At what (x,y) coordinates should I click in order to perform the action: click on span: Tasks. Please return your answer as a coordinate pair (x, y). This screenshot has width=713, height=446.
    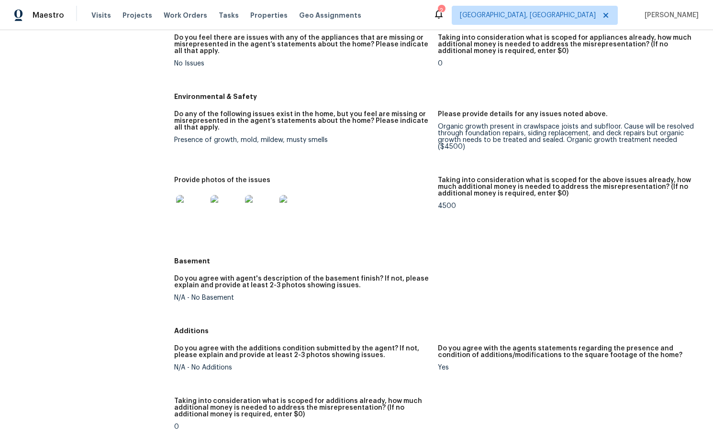
    Looking at the image, I should click on (229, 15).